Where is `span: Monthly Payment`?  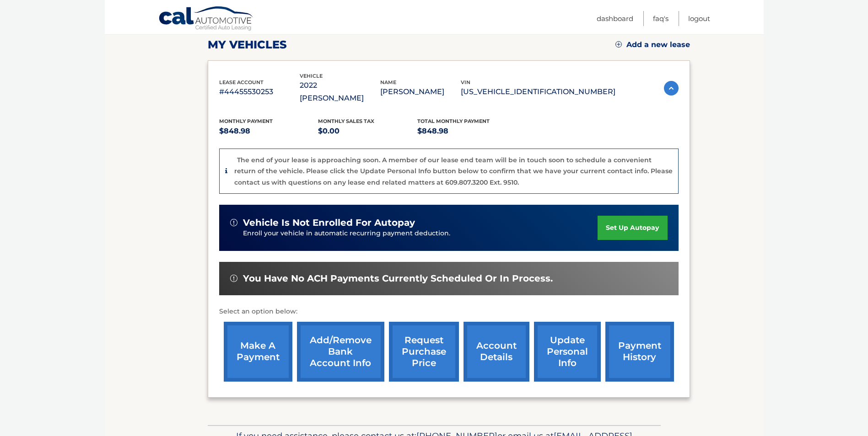
span: Monthly Payment is located at coordinates (246, 121).